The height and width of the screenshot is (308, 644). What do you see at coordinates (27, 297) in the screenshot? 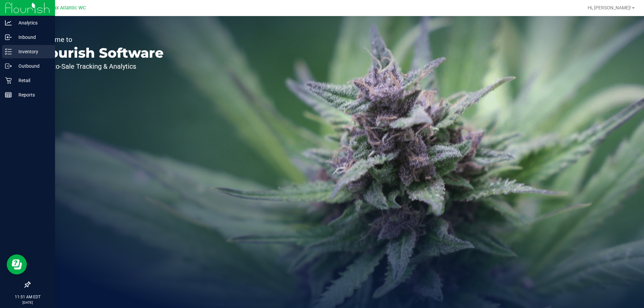
I see `p: 11:51 AM EDT` at bounding box center [27, 297].